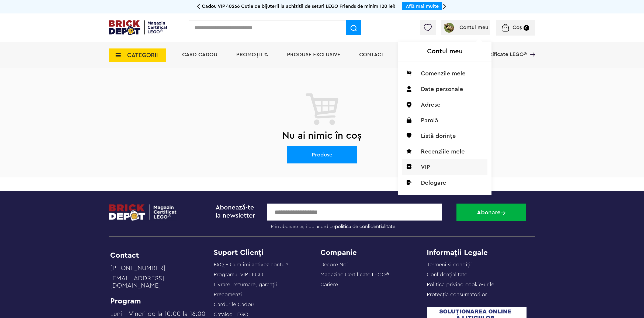 Image resolution: width=644 pixels, height=318 pixels. Describe the element at coordinates (298, 6) in the screenshot. I see `span: Cadou VIP 40266 Cutie de bijuterii la achiziții de seturi LEGO Friends de minim 120 lei!` at that location.